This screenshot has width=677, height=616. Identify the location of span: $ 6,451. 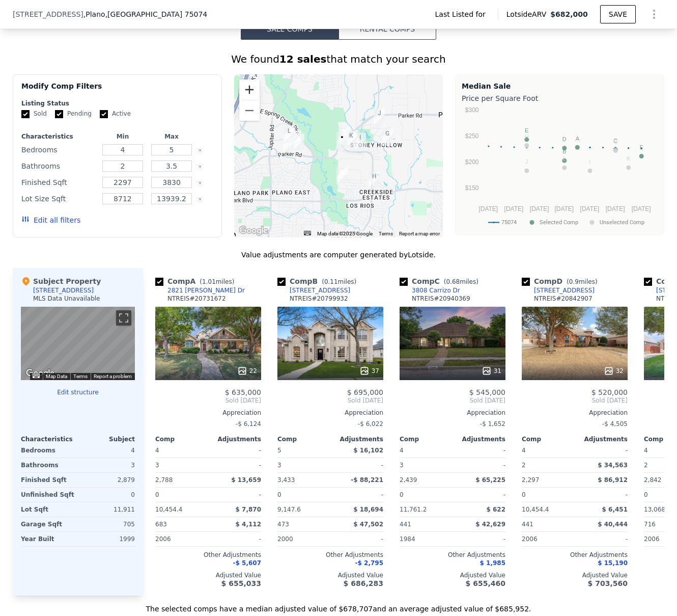
(615, 509).